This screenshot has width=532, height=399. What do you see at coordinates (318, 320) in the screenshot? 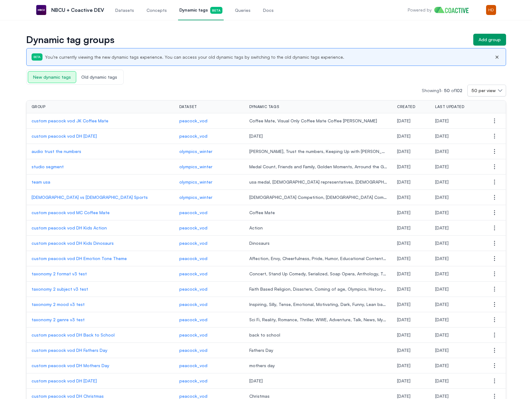
I see `span: Sci Fi, Reality, Romance, Thriller, WWE, Adventure, Talk, News, Mystery, Fantasy, Western, Docume...` at bounding box center [318, 320].